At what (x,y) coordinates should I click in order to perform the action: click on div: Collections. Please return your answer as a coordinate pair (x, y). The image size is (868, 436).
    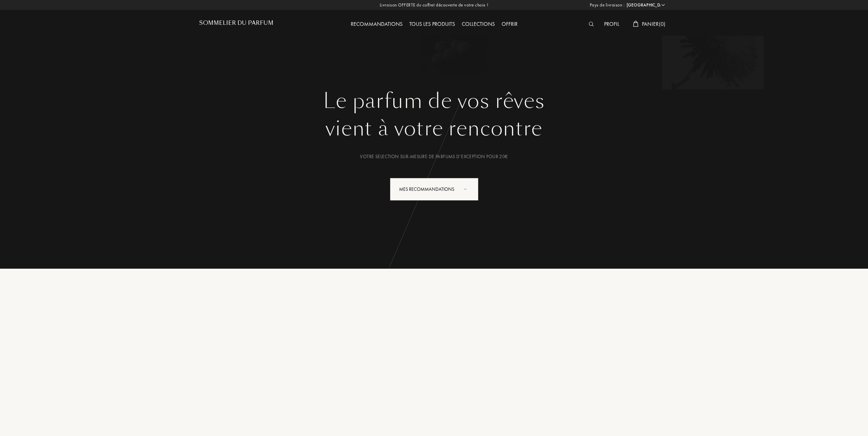
    Looking at the image, I should click on (478, 24).